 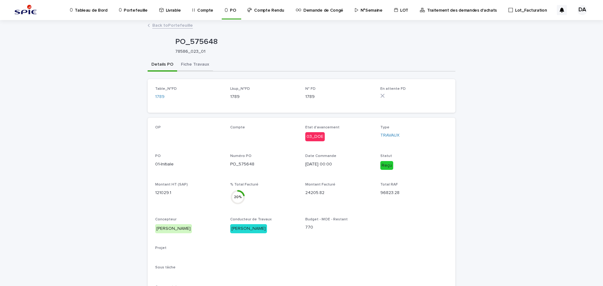 I want to click on span: Total RAF, so click(x=389, y=185).